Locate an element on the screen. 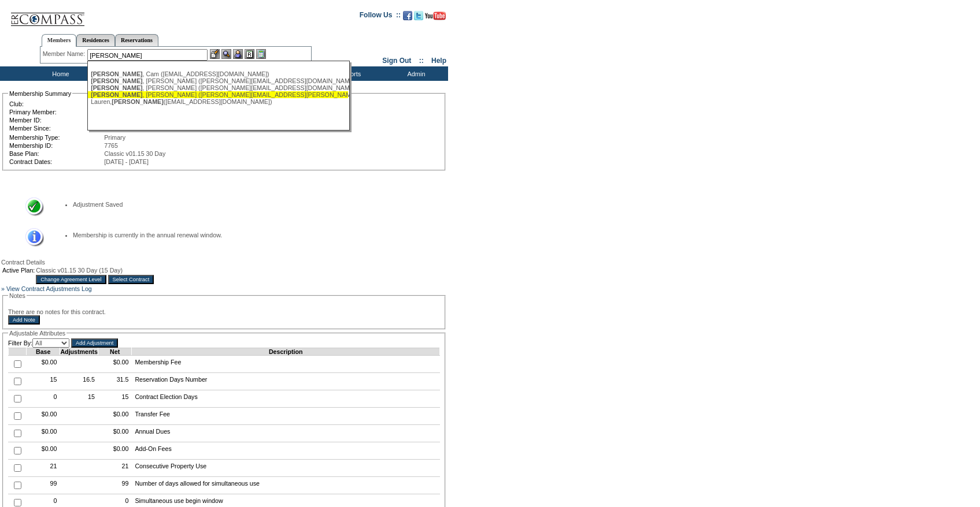 Image resolution: width=980 pixels, height=507 pixels. td: Follow Us :: is located at coordinates (379, 16).